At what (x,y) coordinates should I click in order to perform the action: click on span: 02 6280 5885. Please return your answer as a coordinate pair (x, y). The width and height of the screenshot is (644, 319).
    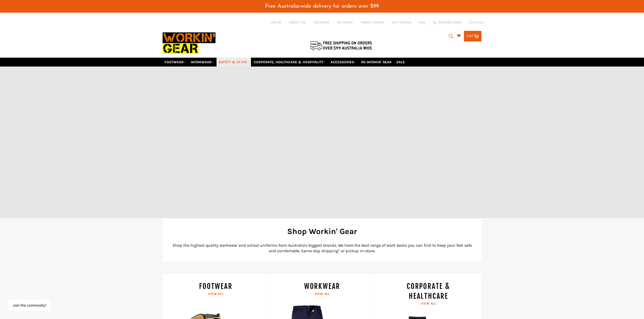
    Looking at the image, I should click on (450, 22).